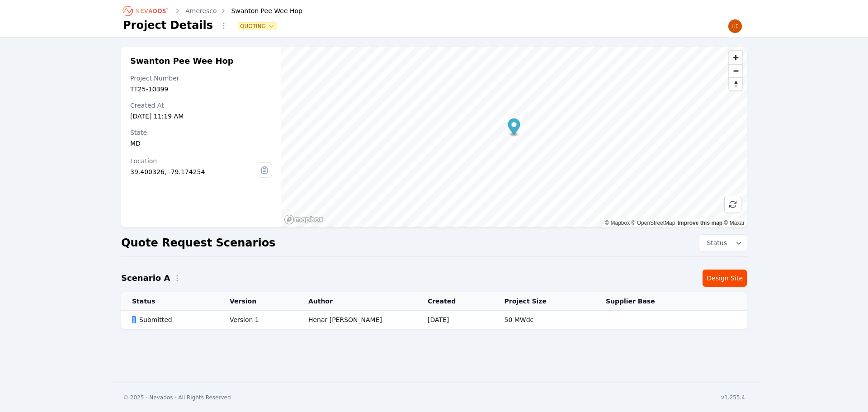 This screenshot has width=868, height=412. I want to click on a: Design Site, so click(724, 278).